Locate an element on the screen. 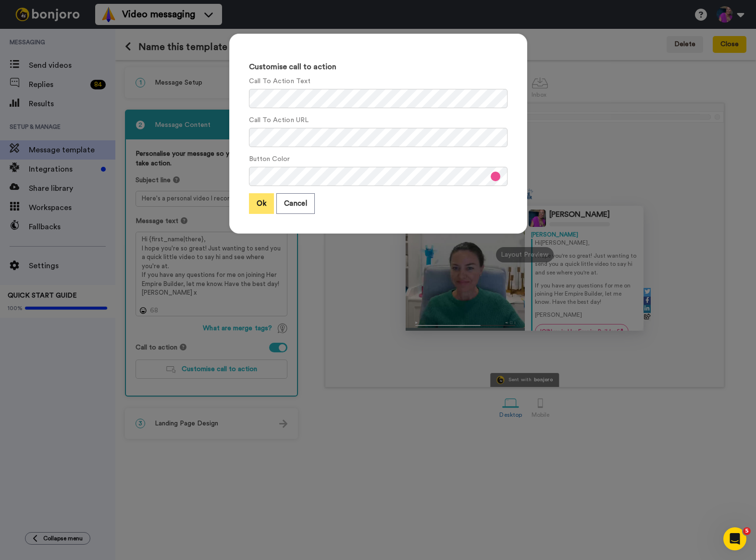  button: Ok is located at coordinates (262, 204).